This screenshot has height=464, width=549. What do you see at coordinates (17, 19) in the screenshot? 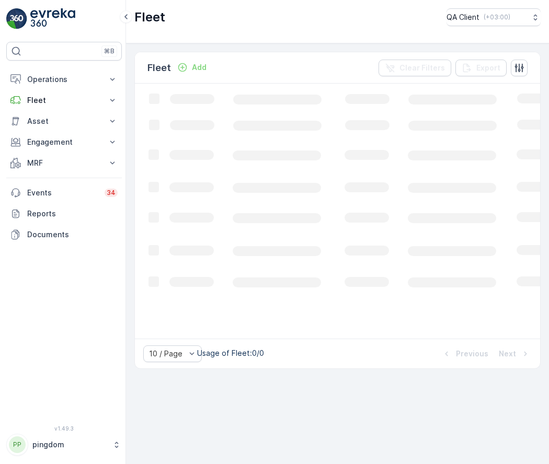
I see `img: logo` at bounding box center [17, 19].